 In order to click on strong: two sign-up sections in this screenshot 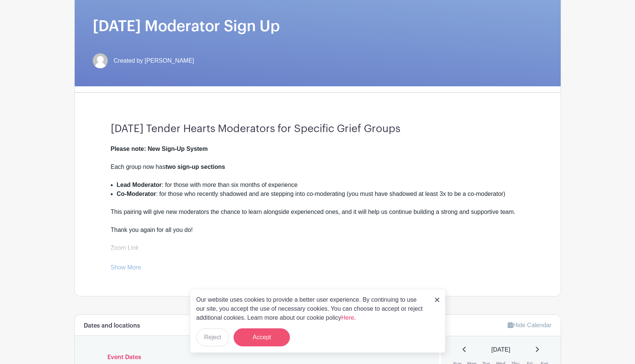, I will do `click(195, 167)`.